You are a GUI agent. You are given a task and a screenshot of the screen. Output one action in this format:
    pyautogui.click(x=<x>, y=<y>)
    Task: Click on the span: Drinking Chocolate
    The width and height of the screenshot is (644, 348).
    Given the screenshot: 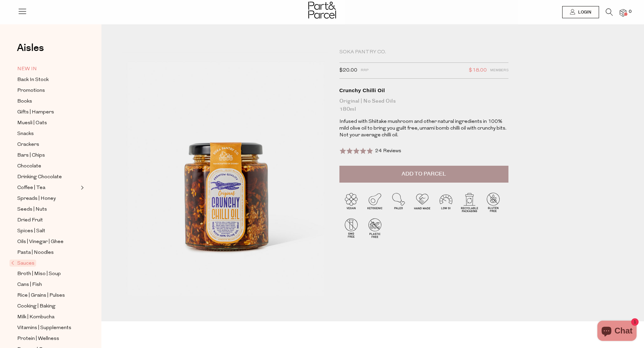 What is the action you would take?
    pyautogui.click(x=40, y=177)
    